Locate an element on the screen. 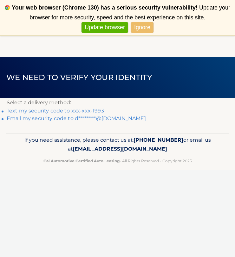 Image resolution: width=235 pixels, height=257 pixels. strong: Cal Automotive Certified Auto Leasing is located at coordinates (82, 161).